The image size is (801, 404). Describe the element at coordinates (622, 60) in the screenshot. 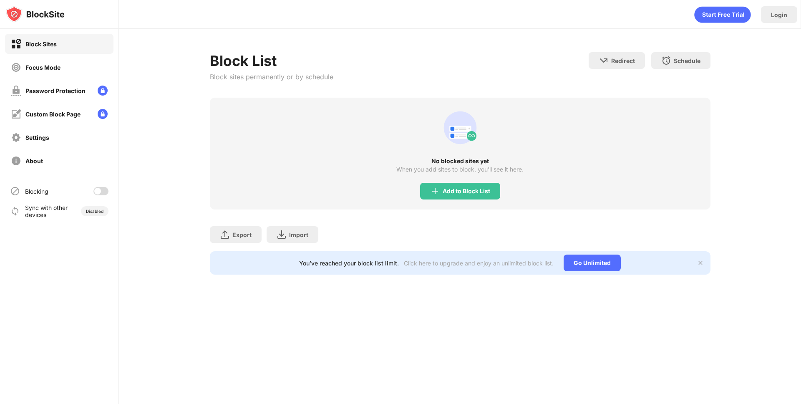

I see `div: Redirect` at that location.